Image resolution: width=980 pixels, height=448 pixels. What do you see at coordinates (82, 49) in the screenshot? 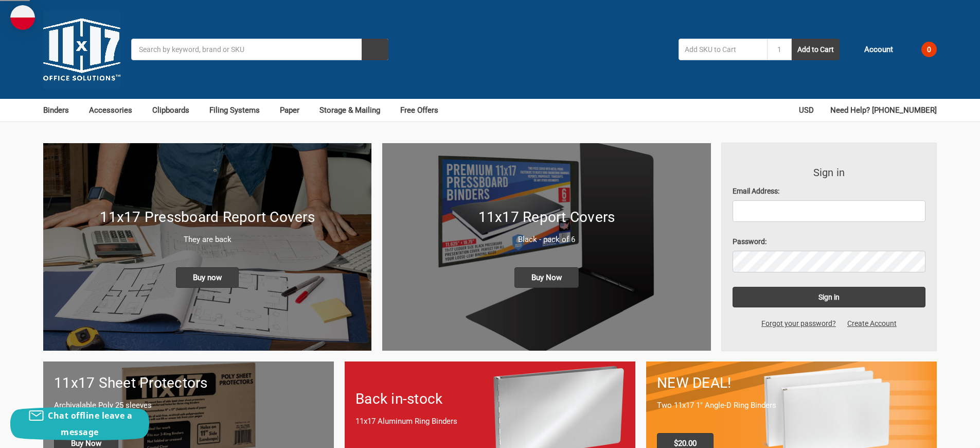
I see `img: 11x17.com` at bounding box center [82, 49].